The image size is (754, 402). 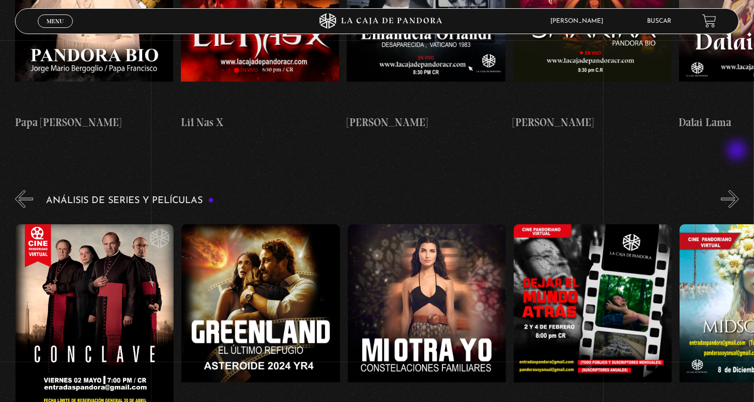 What do you see at coordinates (260, 123) in the screenshot?
I see `h4: Lil Nas X` at bounding box center [260, 123].